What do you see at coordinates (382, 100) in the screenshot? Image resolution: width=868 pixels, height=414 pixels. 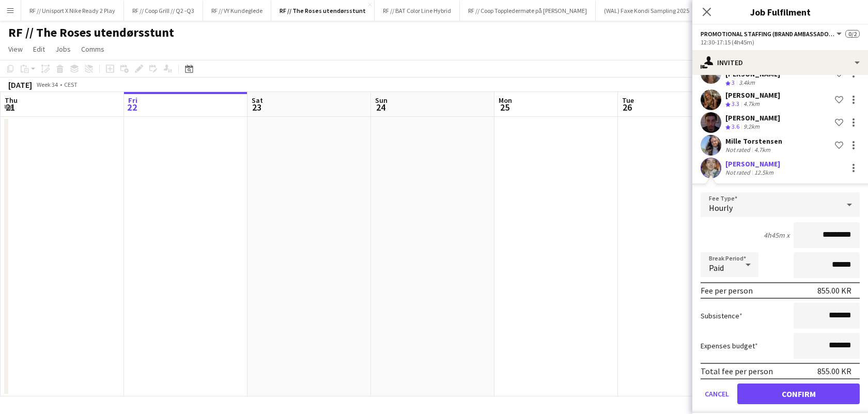 I see `span: Sun` at bounding box center [382, 100].